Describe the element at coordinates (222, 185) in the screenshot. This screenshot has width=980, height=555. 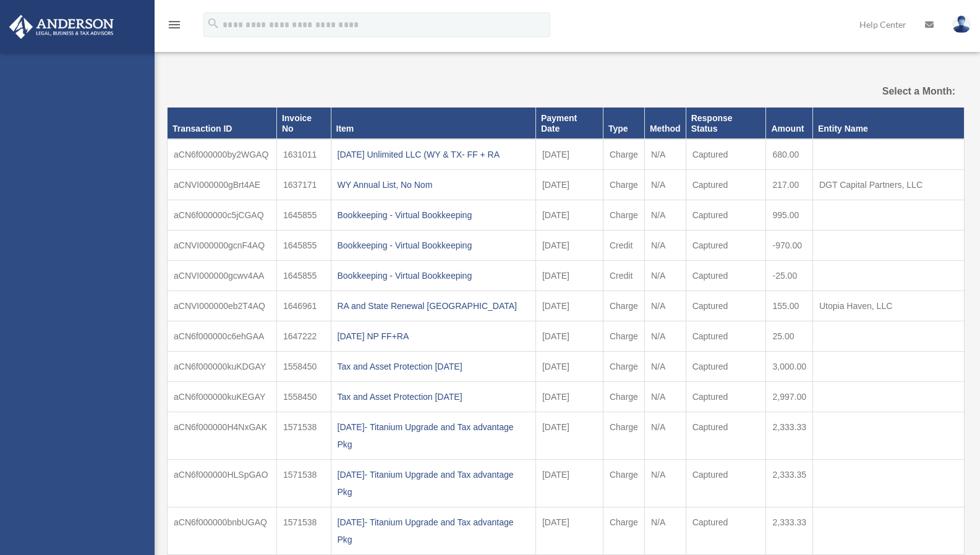
I see `td: aCNVI000000gBrt4AE` at that location.